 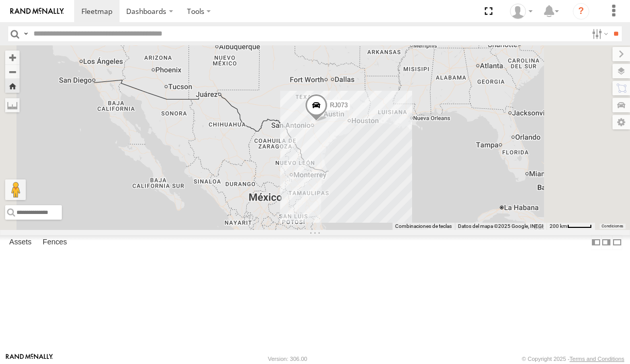 I want to click on label: Measure, so click(x=13, y=105).